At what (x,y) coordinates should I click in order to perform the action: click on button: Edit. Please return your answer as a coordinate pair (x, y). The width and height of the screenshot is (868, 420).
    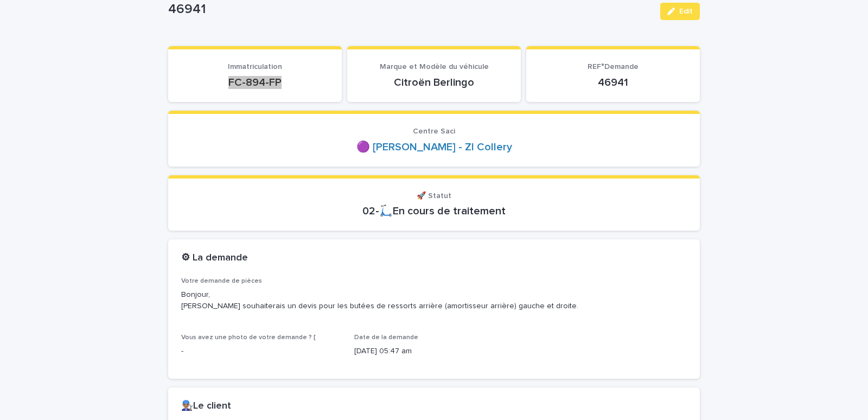
    Looking at the image, I should click on (680, 11).